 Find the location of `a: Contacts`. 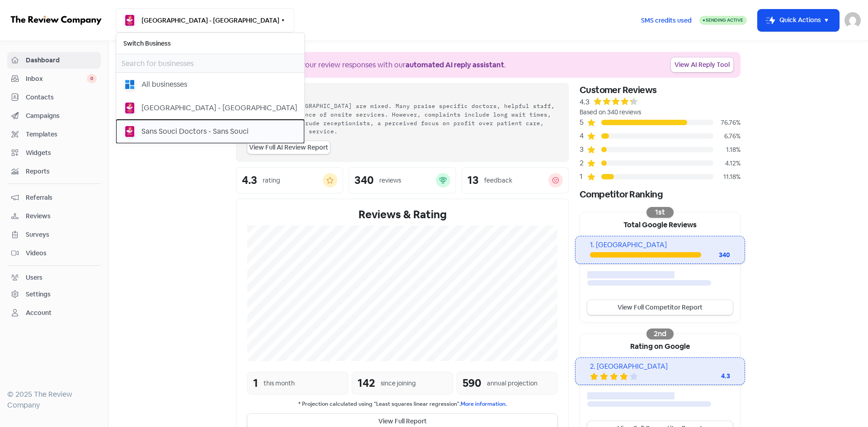

a: Contacts is located at coordinates (54, 97).